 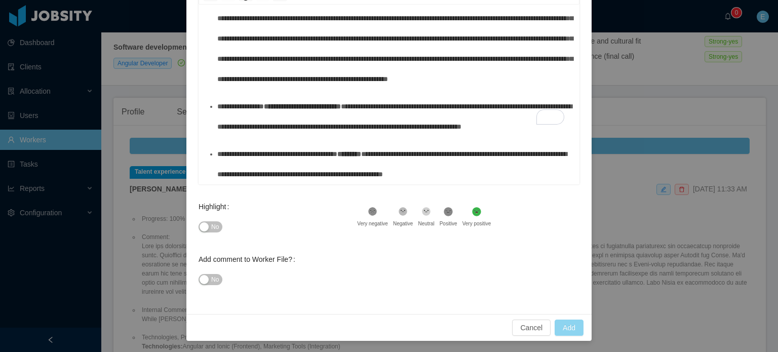 I want to click on div: Very positive, so click(x=477, y=223).